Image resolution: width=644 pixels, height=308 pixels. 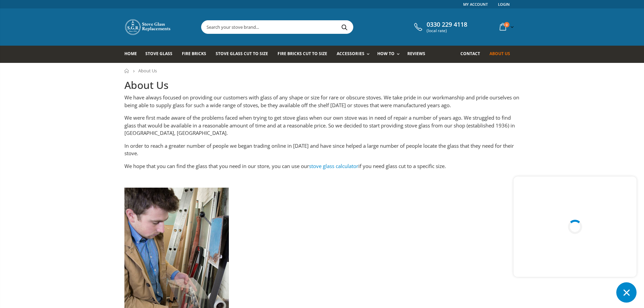 I want to click on span: Contact, so click(x=470, y=54).